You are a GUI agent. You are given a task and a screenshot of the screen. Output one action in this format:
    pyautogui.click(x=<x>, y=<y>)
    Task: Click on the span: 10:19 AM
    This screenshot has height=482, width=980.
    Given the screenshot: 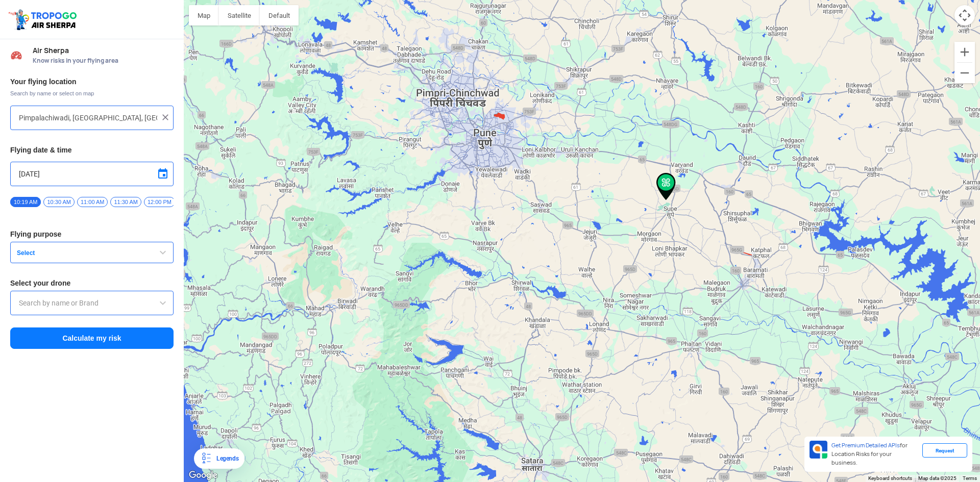 What is the action you would take?
    pyautogui.click(x=26, y=202)
    